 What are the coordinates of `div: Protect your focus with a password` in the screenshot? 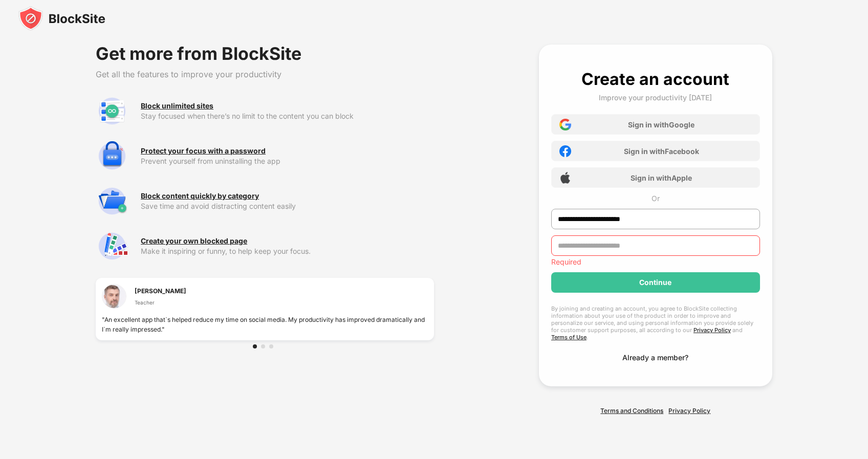 It's located at (203, 151).